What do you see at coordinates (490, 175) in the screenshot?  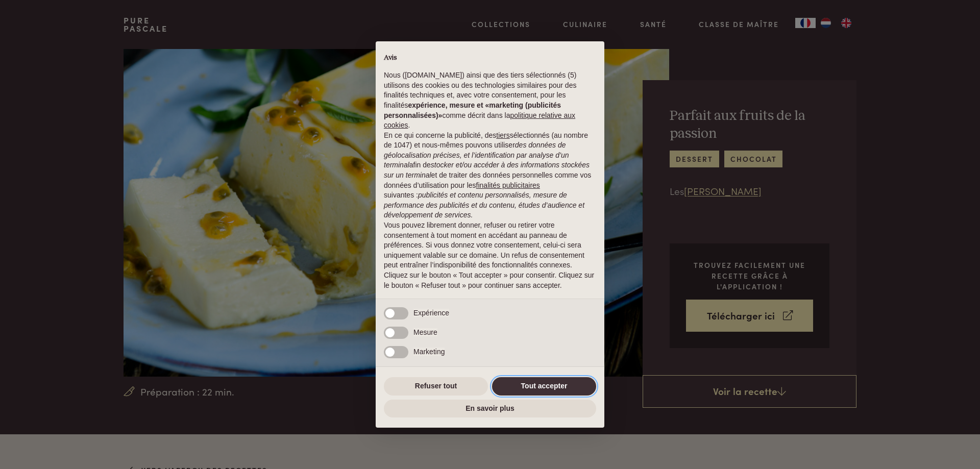 I see `p: En ce qui concerne la publicité, des sélectionnés (au nombre de 1047) et nous-mêmes pouvons utili...` at bounding box center [490, 175].